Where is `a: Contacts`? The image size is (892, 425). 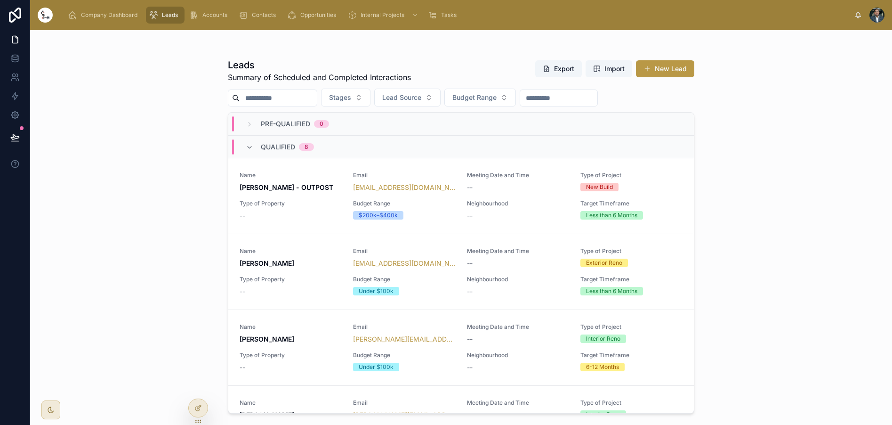 a: Contacts is located at coordinates (259, 15).